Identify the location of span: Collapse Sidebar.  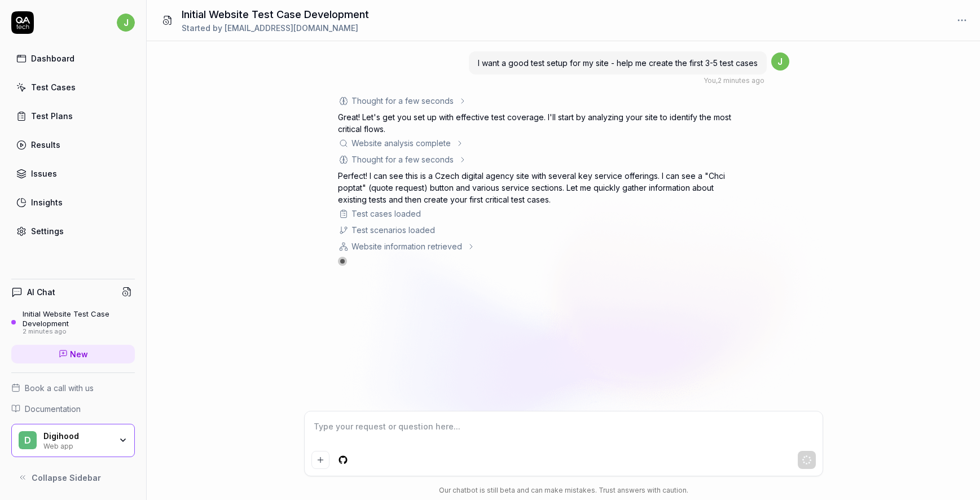
(66, 477).